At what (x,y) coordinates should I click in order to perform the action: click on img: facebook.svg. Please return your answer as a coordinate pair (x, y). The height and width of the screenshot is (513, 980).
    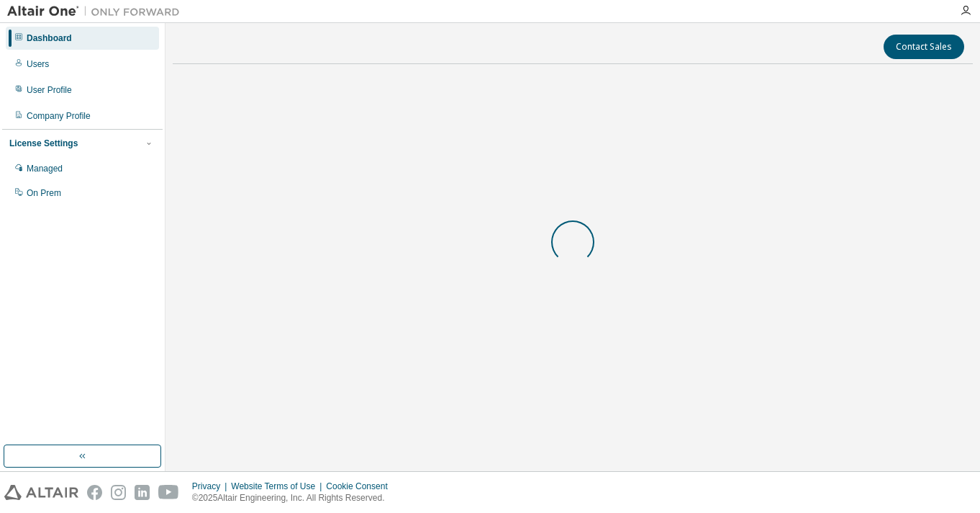
    Looking at the image, I should click on (94, 492).